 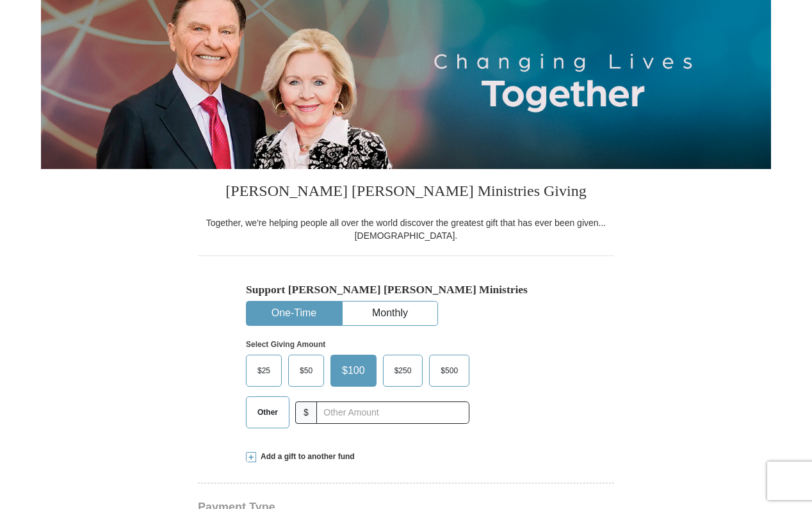 I want to click on button: Monthly, so click(x=390, y=313).